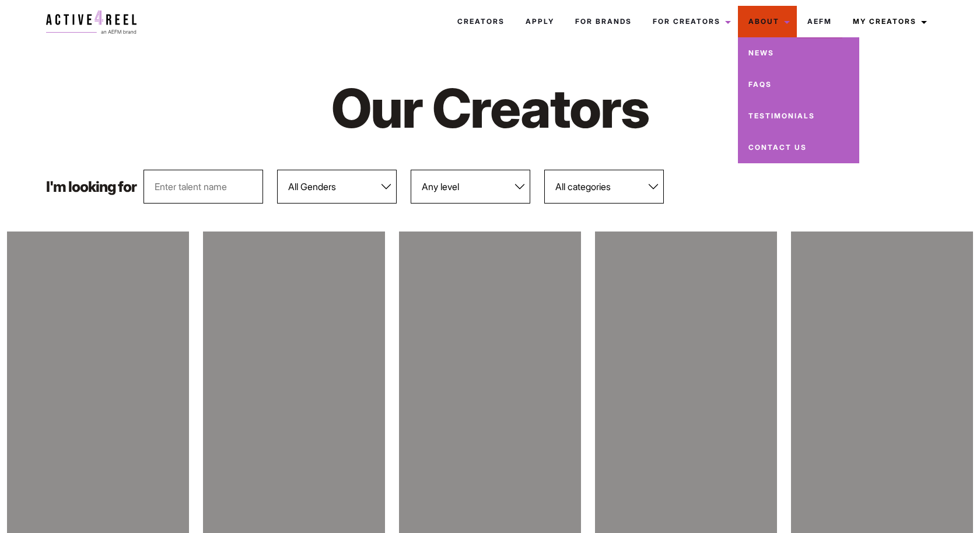  What do you see at coordinates (820, 22) in the screenshot?
I see `a: AEFM` at bounding box center [820, 22].